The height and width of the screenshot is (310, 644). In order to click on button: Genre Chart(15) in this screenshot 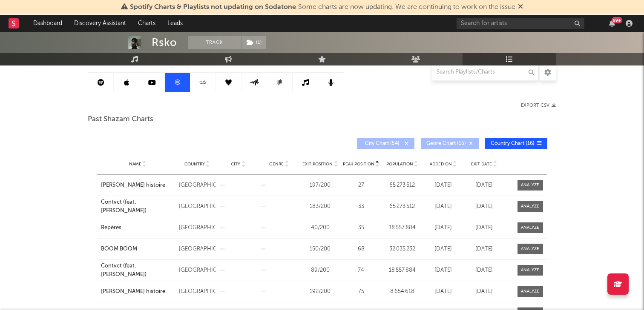, I will do `click(450, 143)`.